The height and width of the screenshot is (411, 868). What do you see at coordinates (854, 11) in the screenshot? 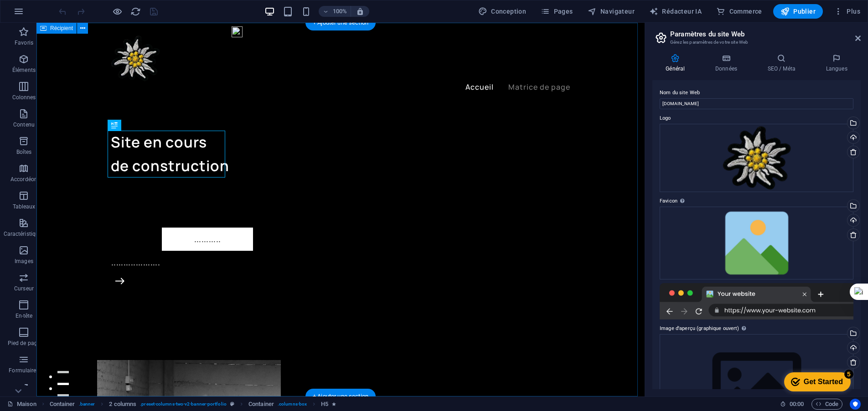
I see `font: Plus` at bounding box center [854, 11].